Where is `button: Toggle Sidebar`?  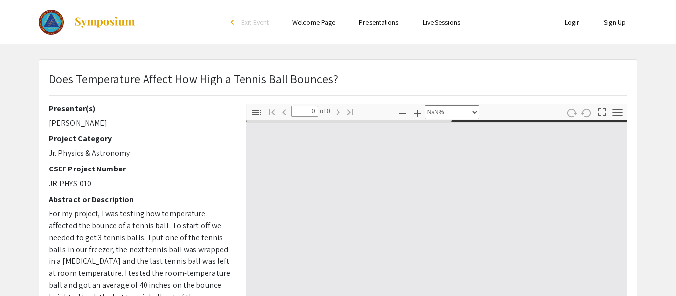
button: Toggle Sidebar is located at coordinates (256, 112).